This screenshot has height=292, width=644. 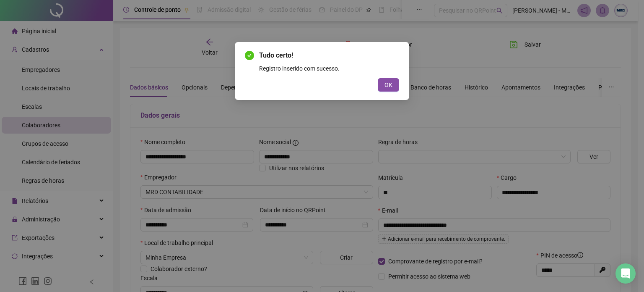 I want to click on div: Open Intercom Messenger, so click(x=626, y=274).